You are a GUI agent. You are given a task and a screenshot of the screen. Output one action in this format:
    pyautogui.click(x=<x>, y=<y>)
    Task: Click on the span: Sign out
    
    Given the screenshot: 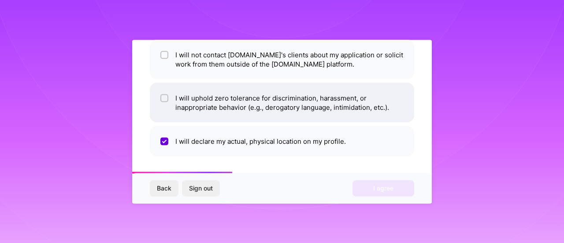 What is the action you would take?
    pyautogui.click(x=201, y=188)
    